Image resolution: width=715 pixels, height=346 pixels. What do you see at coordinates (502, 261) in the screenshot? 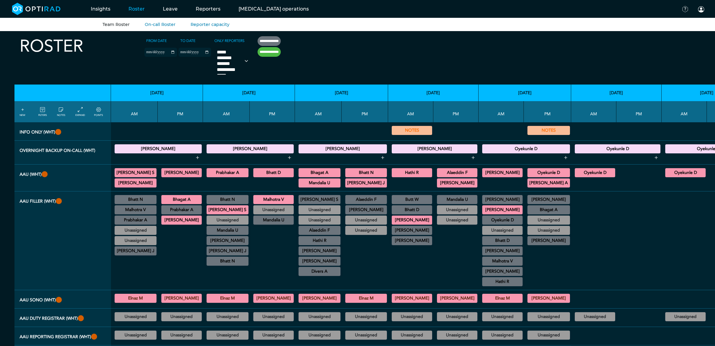
I see `div: General CT/General MRI/General XR 09:30 - 11:30` at bounding box center [502, 261].